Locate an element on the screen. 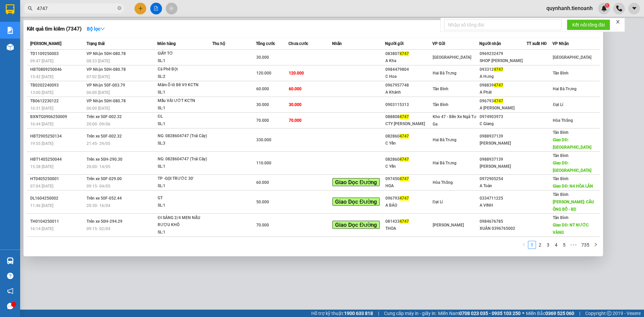  span: TT xuất HĐ is located at coordinates (537, 44).